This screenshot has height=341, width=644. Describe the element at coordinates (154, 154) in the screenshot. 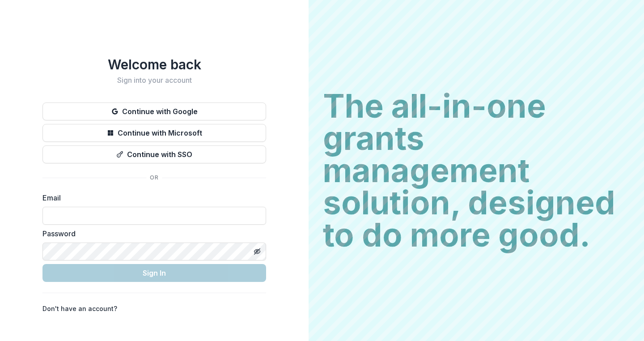

I see `button: Continue with SSO` at that location.